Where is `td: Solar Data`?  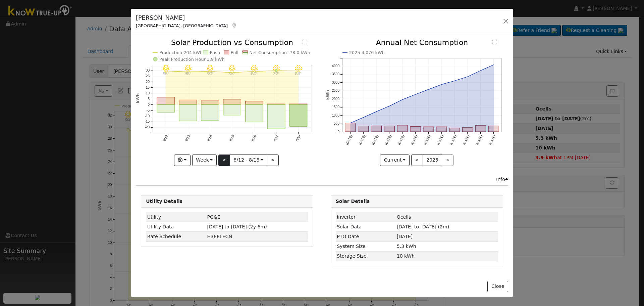 td: Solar Data is located at coordinates (365, 227).